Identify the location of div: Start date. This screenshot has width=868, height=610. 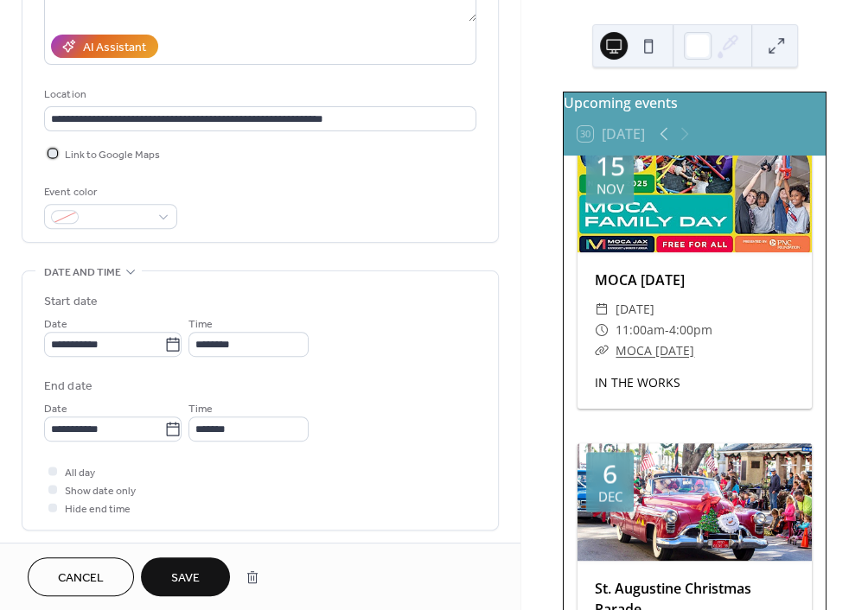
(71, 302).